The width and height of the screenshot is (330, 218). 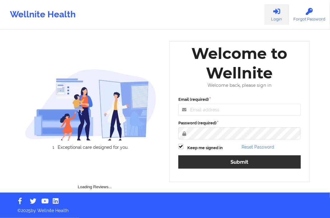 What do you see at coordinates (93, 148) in the screenshot?
I see `li: Exceptional care designed for you.` at bounding box center [93, 148].